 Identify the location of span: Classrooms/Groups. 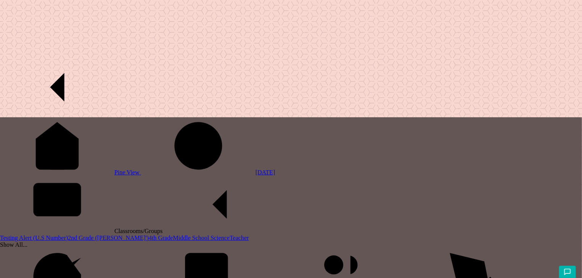
(196, 231).